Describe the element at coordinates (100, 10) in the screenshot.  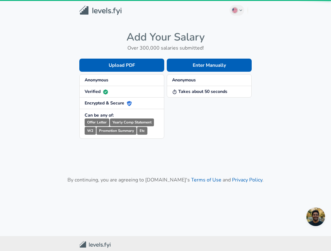
I see `img: Levels.fyi` at that location.